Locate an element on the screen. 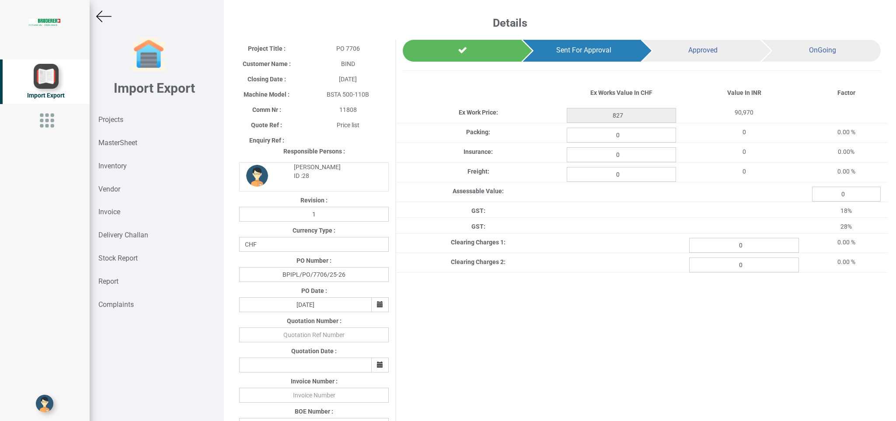 The width and height of the screenshot is (896, 421). span: Price list is located at coordinates (348, 125).